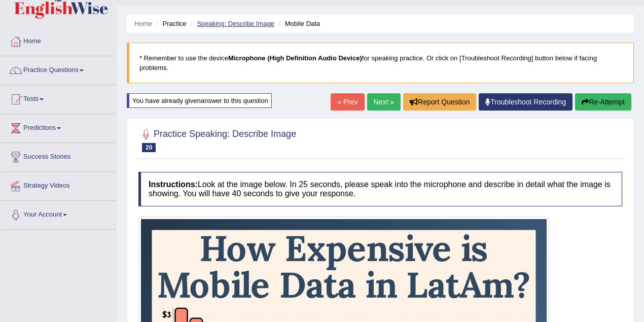 Image resolution: width=644 pixels, height=322 pixels. I want to click on h2: Practice Speaking: Describe Image, so click(217, 139).